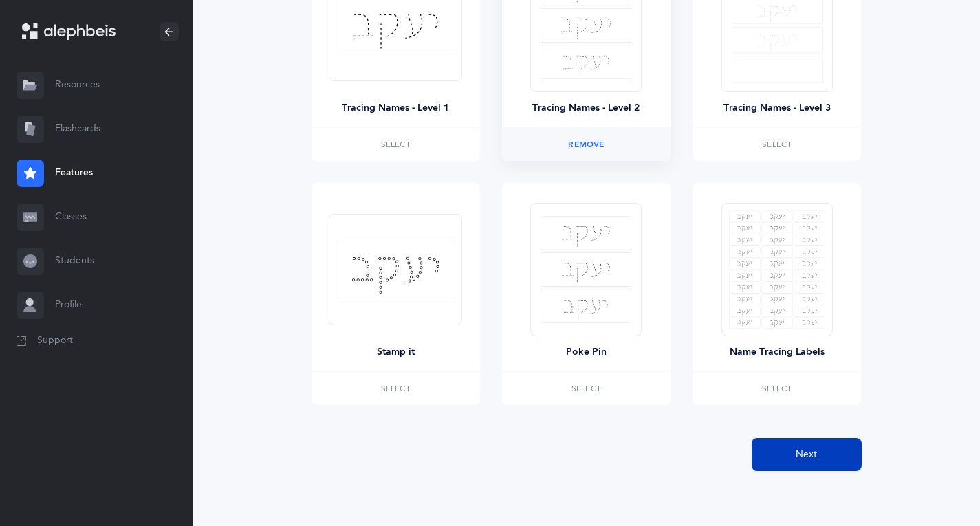 This screenshot has width=980, height=526. Describe the element at coordinates (55, 341) in the screenshot. I see `span: Support` at that location.